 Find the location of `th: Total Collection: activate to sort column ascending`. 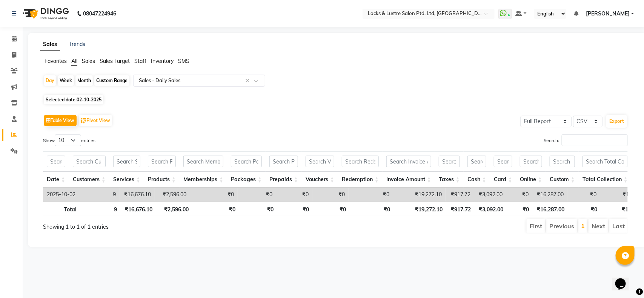

th: Total Collection: activate to sort column ascending is located at coordinates (605, 179).